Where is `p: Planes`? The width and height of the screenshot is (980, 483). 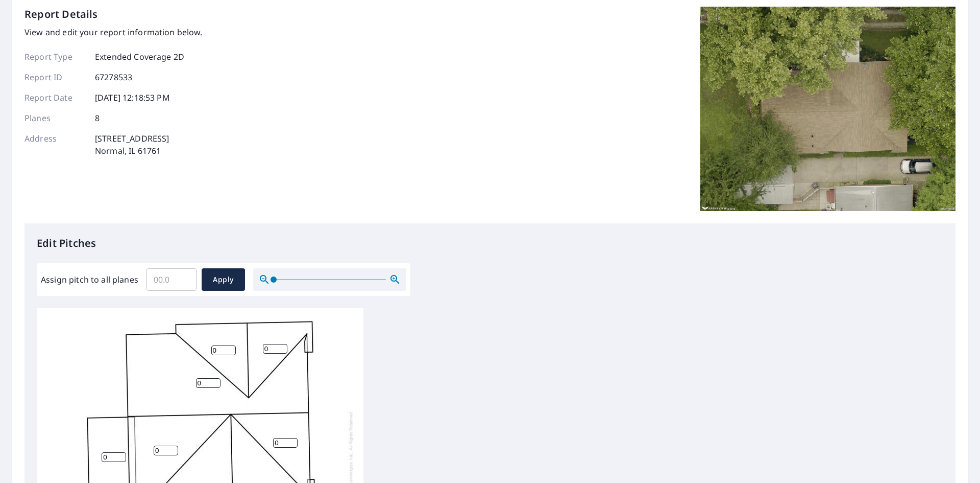 p: Planes is located at coordinates (55, 118).